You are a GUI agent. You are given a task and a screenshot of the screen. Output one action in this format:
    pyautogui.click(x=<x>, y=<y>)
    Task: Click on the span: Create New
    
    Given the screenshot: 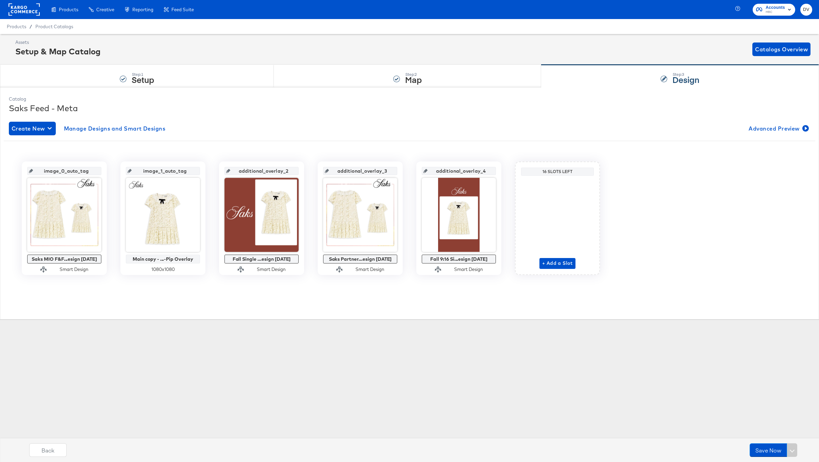 What is the action you would take?
    pyautogui.click(x=32, y=129)
    